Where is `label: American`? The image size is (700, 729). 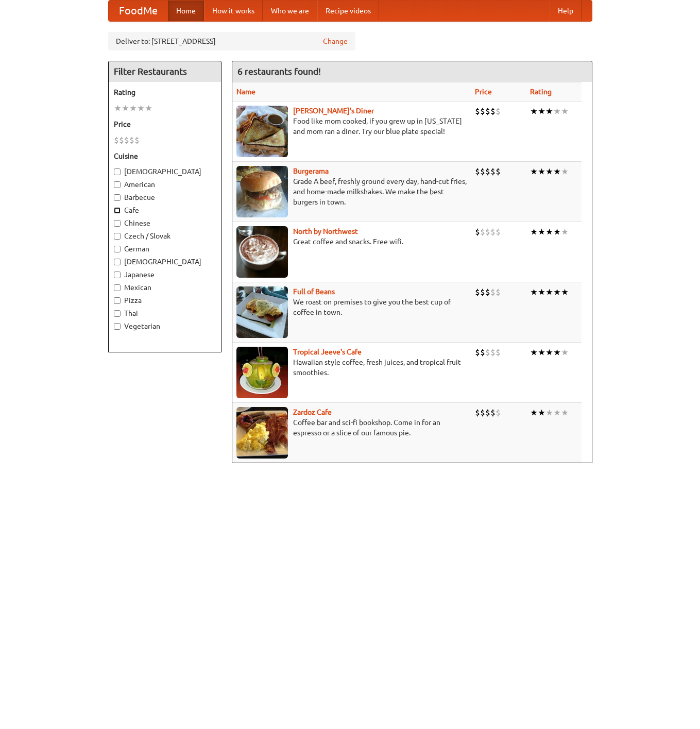 label: American is located at coordinates (165, 184).